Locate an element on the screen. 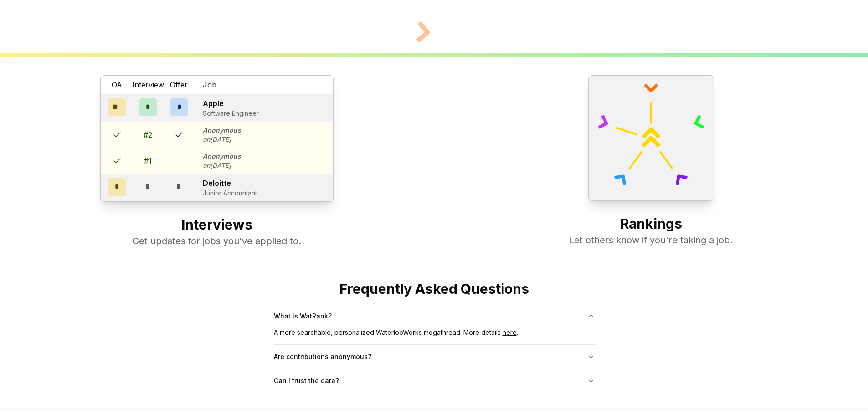 The image size is (868, 415). span: Job is located at coordinates (210, 85).